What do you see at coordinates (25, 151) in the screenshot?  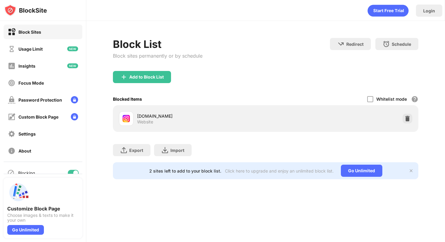 I see `div: About` at bounding box center [25, 151].